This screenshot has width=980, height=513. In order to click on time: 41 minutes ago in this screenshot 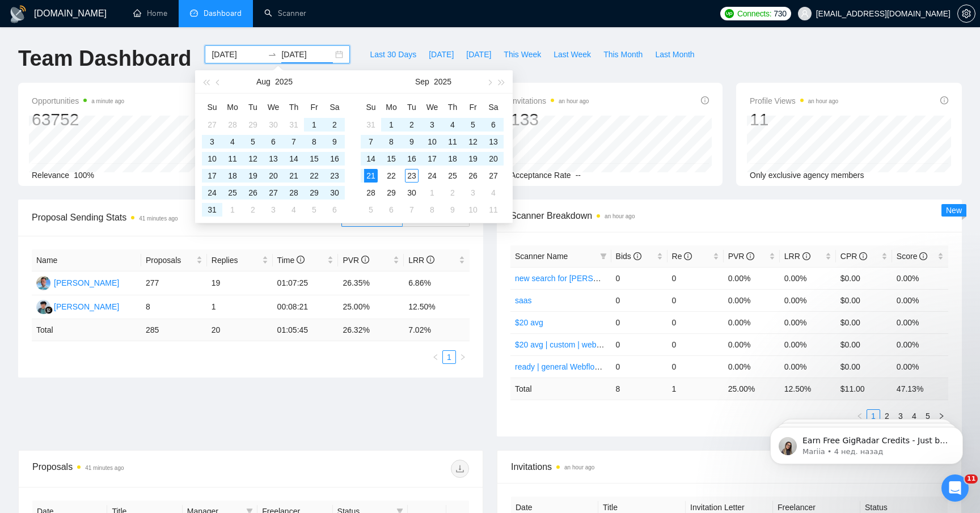, I will do `click(158, 218)`.